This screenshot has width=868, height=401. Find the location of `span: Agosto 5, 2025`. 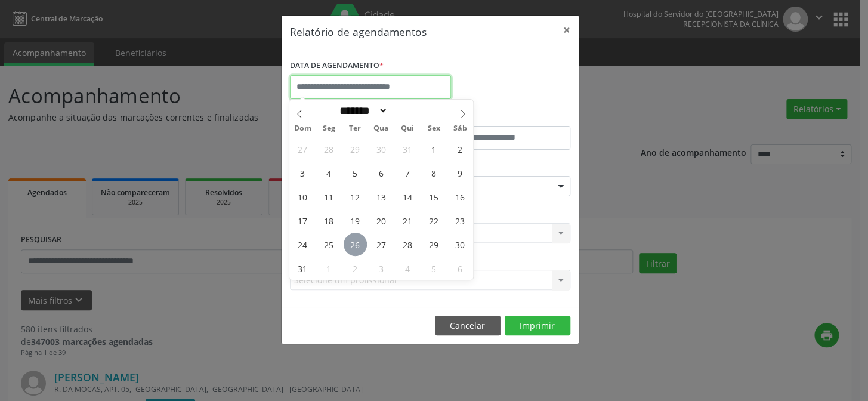

span: Agosto 5, 2025 is located at coordinates (355, 173).